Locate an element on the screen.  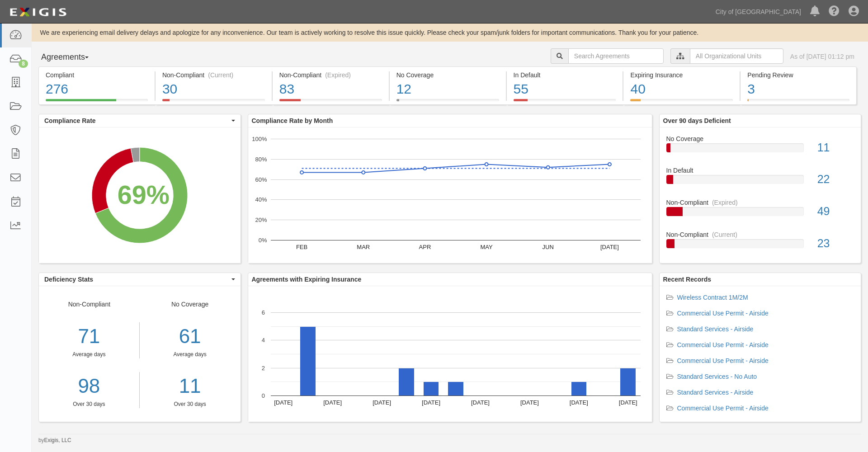
a: Exigis, LLC is located at coordinates (58, 441).